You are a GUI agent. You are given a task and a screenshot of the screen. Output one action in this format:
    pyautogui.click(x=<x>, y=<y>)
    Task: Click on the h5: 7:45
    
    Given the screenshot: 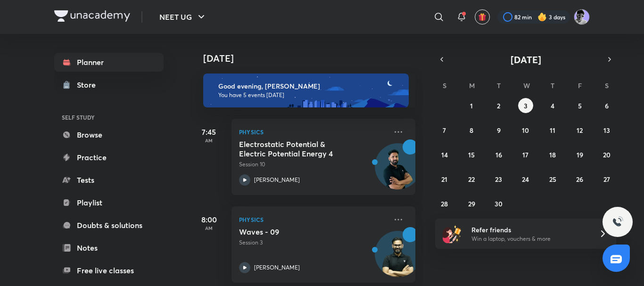 What is the action you would take?
    pyautogui.click(x=209, y=132)
    